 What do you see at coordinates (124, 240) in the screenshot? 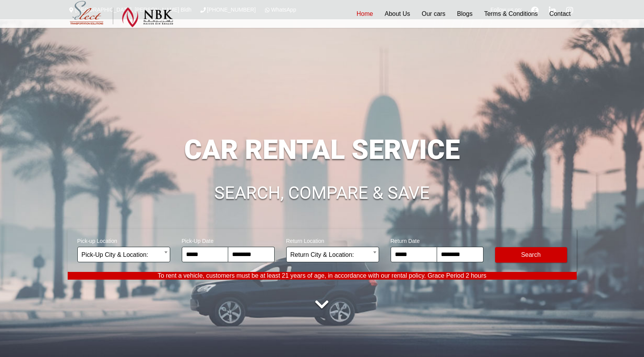
I see `span: Pick-up Location` at bounding box center [124, 240].